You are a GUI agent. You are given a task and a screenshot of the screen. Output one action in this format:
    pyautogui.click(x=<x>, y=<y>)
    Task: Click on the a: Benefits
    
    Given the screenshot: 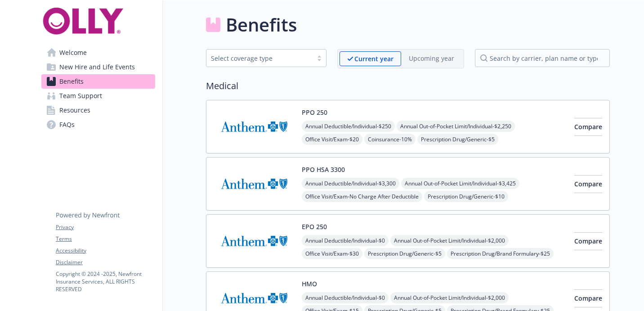 What is the action you would take?
    pyautogui.click(x=98, y=81)
    